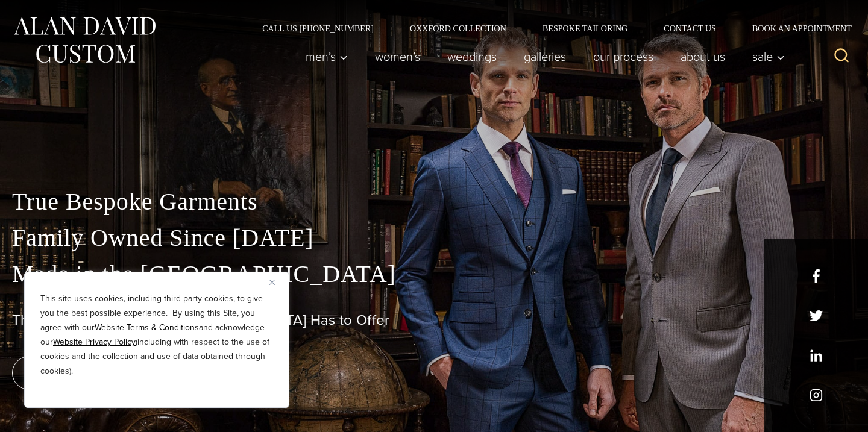 The height and width of the screenshot is (432, 868). What do you see at coordinates (690, 28) in the screenshot?
I see `a: Contact Us` at bounding box center [690, 28].